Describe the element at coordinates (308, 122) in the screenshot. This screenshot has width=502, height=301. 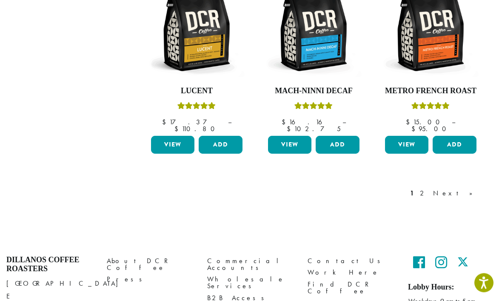
I see `bdi: 16.16` at that location.